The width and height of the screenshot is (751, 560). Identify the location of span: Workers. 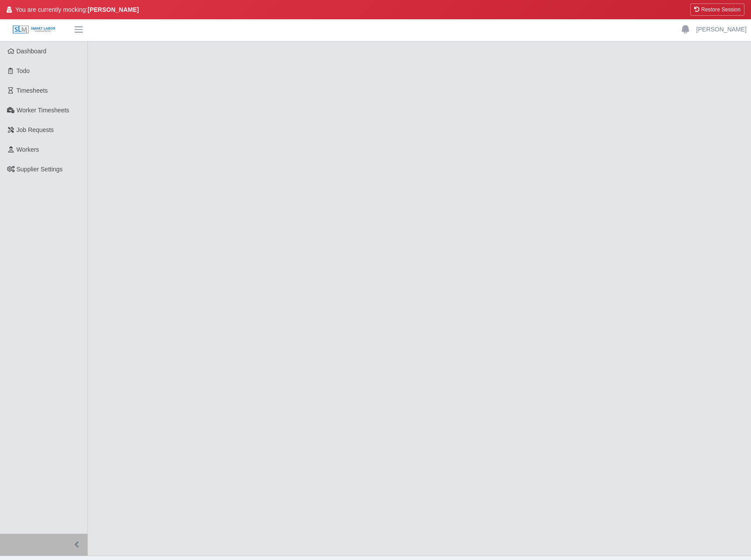
(28, 149).